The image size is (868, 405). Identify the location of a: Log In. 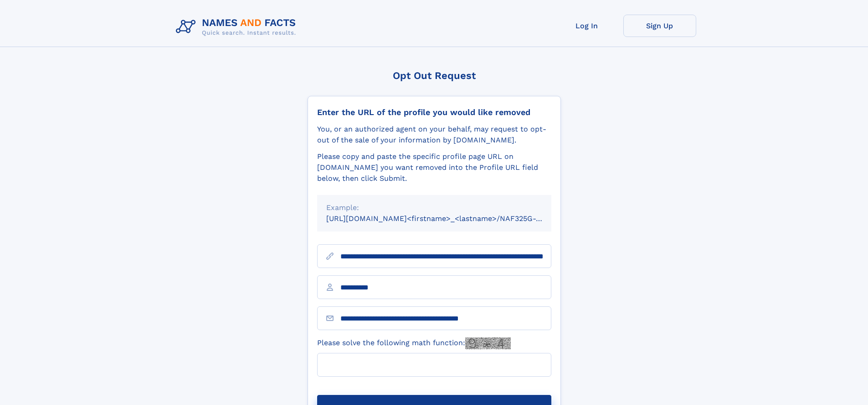
(587, 26).